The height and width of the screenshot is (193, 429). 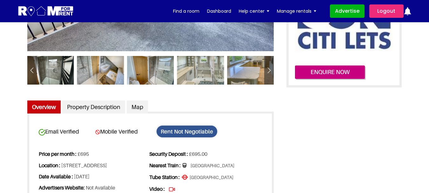 What do you see at coordinates (123, 131) in the screenshot?
I see `span: Mobile Verified` at bounding box center [123, 131].